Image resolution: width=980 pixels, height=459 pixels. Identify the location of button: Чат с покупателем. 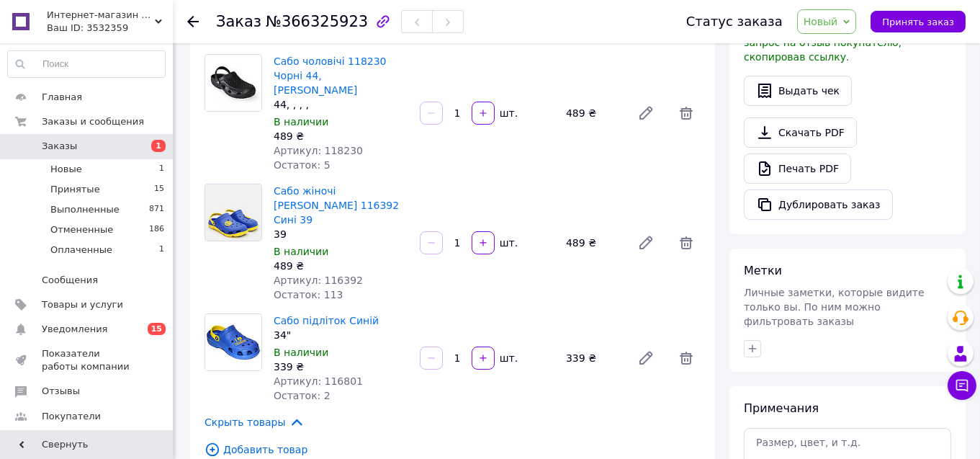
(962, 386).